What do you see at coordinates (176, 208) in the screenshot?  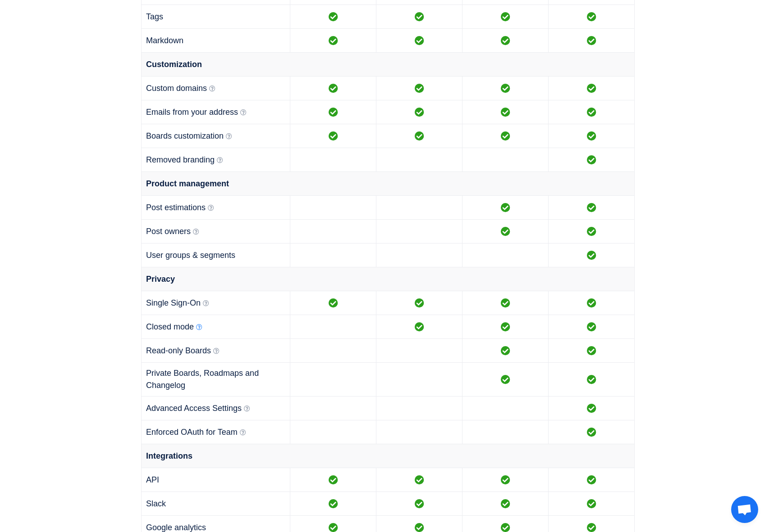 I see `span: Post estimations` at bounding box center [176, 208].